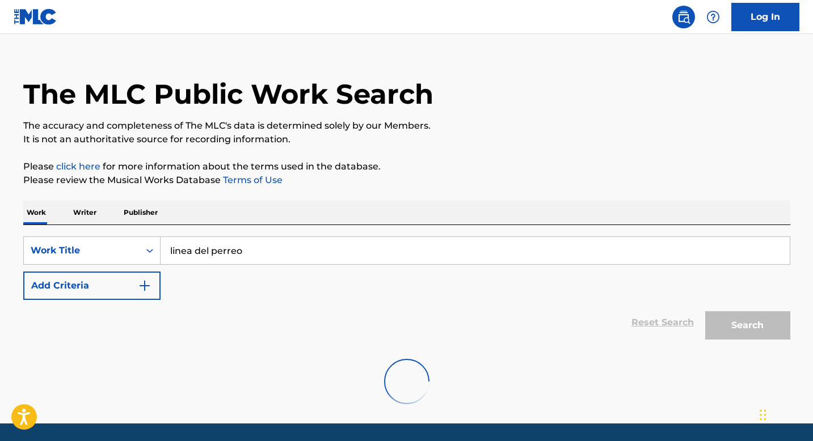 The width and height of the screenshot is (813, 441). Describe the element at coordinates (228, 94) in the screenshot. I see `h1: The MLC Public Work Search` at that location.